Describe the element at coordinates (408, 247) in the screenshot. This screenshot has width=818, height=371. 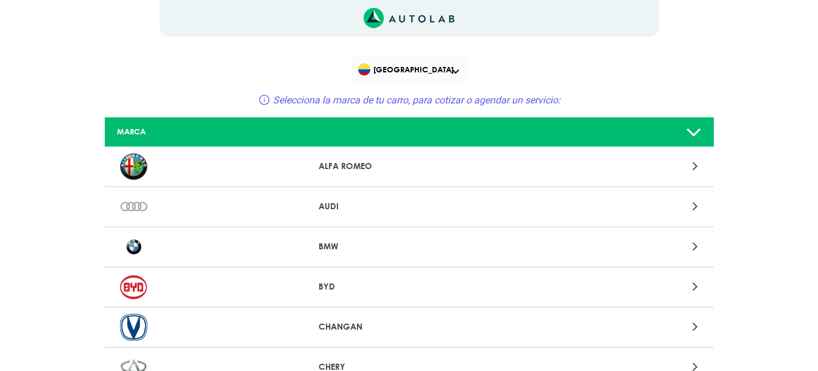
I see `p: BMW` at that location.